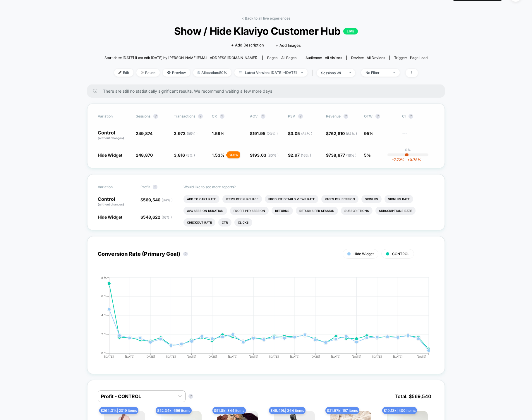 The image size is (532, 420). Describe the element at coordinates (351, 31) in the screenshot. I see `p: LIVE` at that location.